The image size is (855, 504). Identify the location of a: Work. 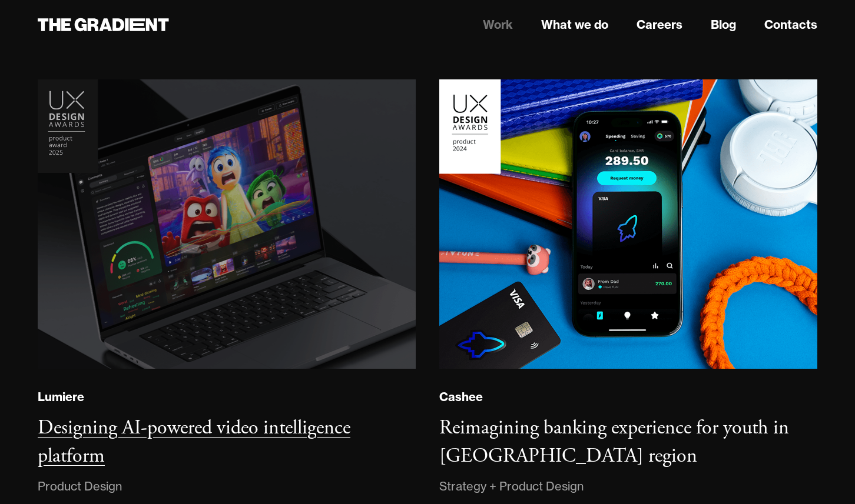
(498, 25).